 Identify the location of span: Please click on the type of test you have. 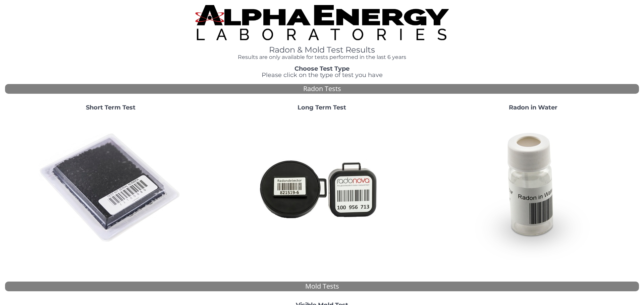
(322, 75).